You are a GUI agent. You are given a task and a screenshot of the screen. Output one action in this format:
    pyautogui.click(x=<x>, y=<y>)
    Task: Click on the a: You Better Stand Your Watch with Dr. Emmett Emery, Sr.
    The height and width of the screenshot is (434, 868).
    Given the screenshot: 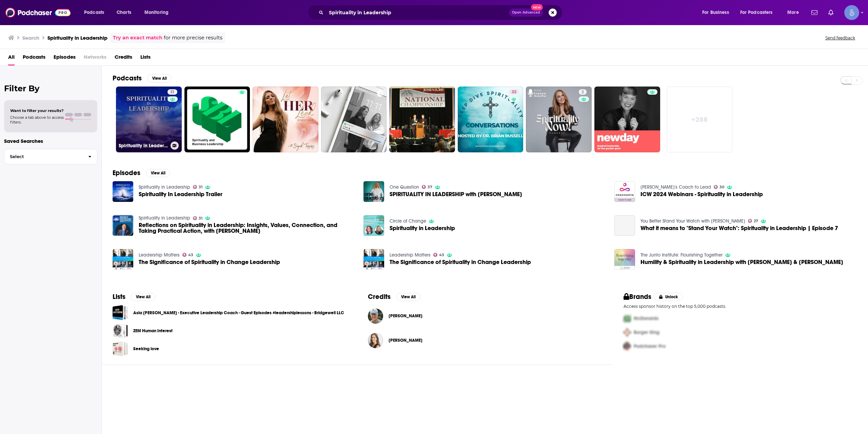 What is the action you would take?
    pyautogui.click(x=692, y=221)
    